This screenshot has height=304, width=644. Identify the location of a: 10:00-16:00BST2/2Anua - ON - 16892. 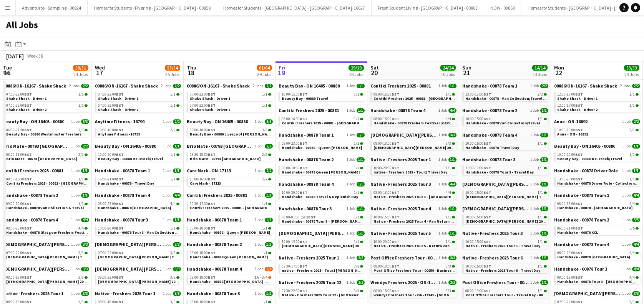
(597, 132).